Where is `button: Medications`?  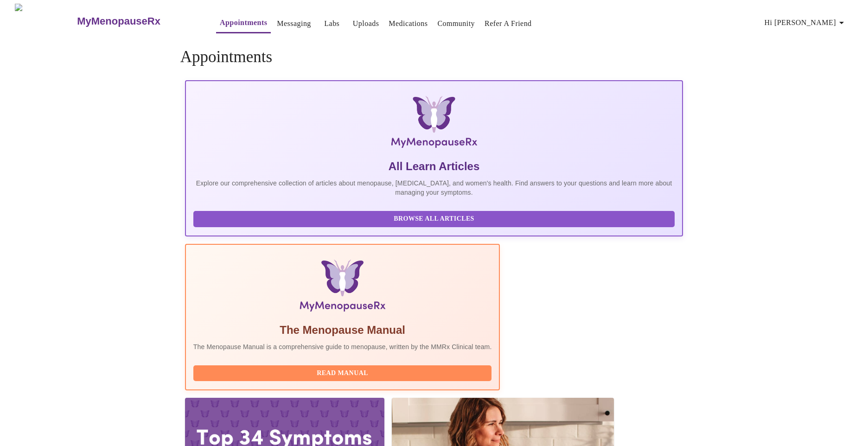
button: Medications is located at coordinates (408, 23).